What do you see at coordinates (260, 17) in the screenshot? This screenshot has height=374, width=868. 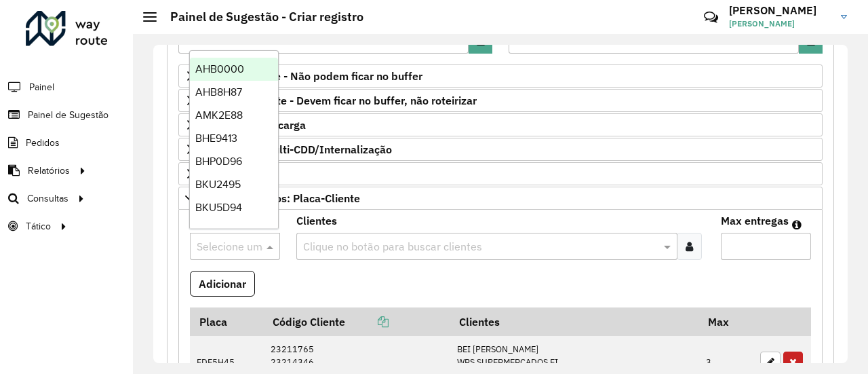 I see `h2: Painel de Sugestão - Criar registro` at bounding box center [260, 17].